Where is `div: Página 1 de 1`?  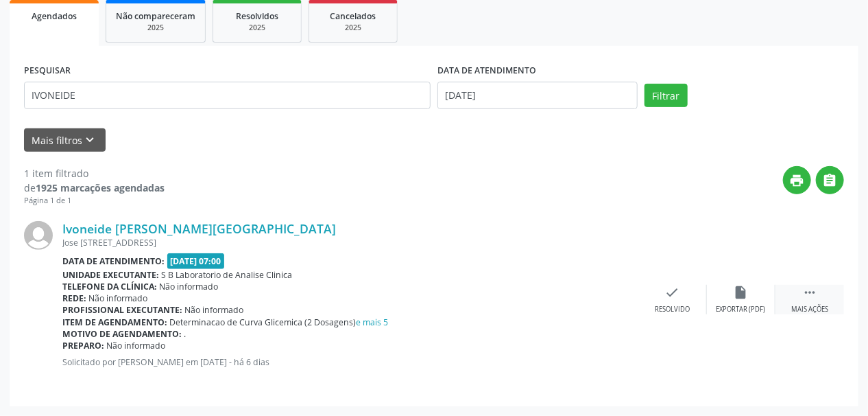 div: Página 1 de 1 is located at coordinates (94, 201).